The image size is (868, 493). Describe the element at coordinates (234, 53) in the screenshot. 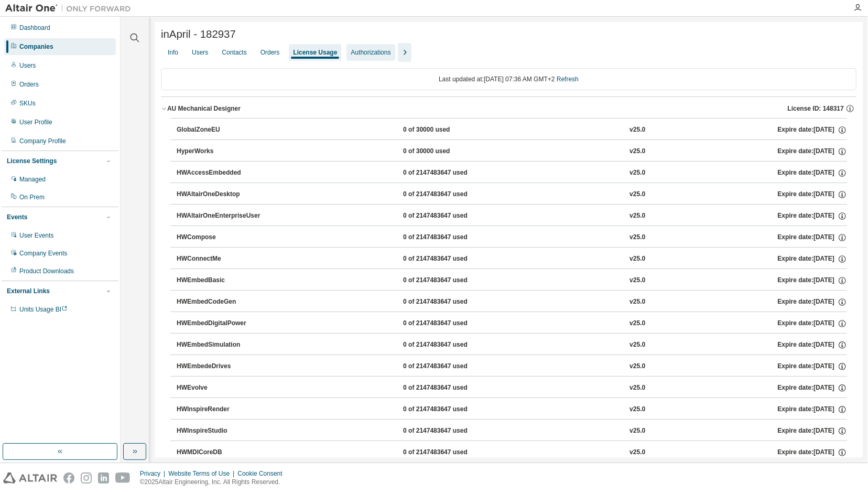

I see `div: Contacts` at that location.